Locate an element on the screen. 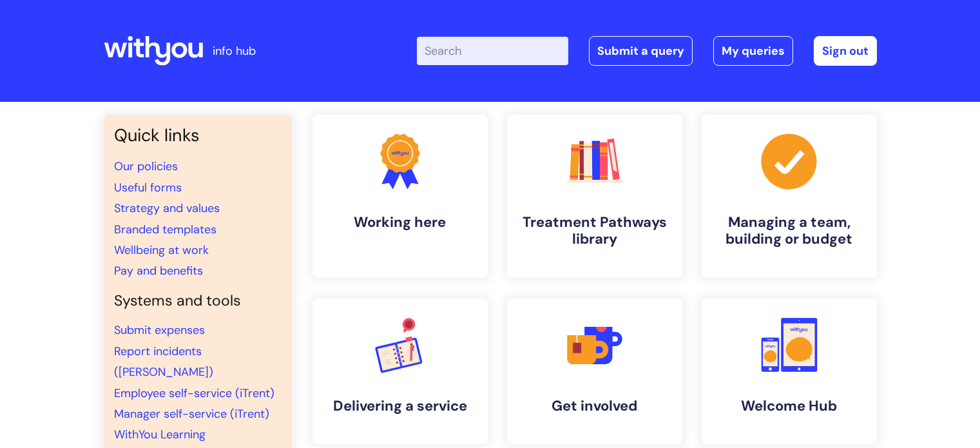 This screenshot has height=448, width=980. a: WithYou Learning is located at coordinates (160, 434).